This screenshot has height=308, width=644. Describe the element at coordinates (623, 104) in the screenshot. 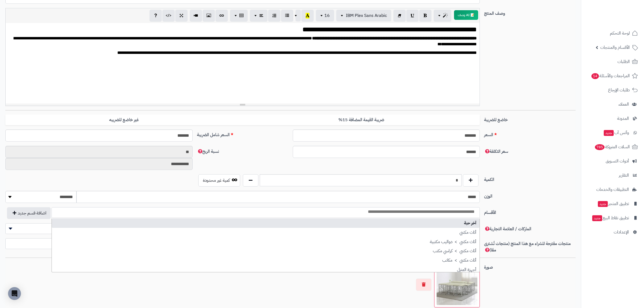

I see `span: العملاء` at that location.